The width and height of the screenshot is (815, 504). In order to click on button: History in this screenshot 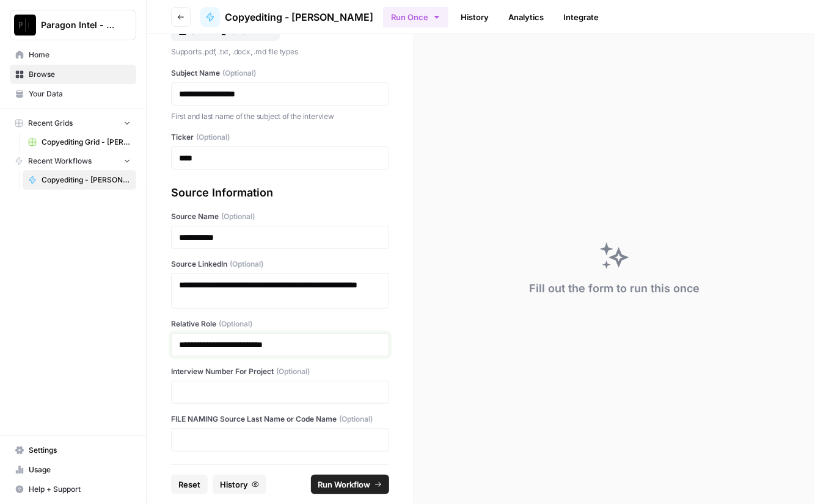, I will do `click(240, 485)`.